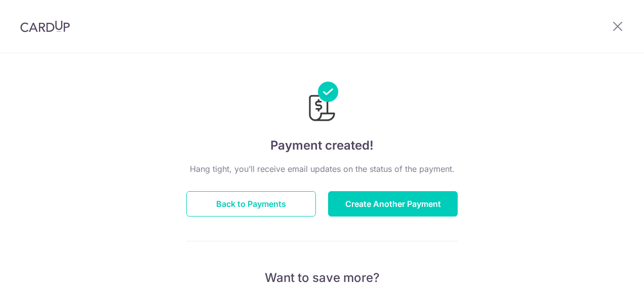  Describe the element at coordinates (322, 169) in the screenshot. I see `p: Hang tight, you’ll receive email updates on the status of the payment.` at that location.